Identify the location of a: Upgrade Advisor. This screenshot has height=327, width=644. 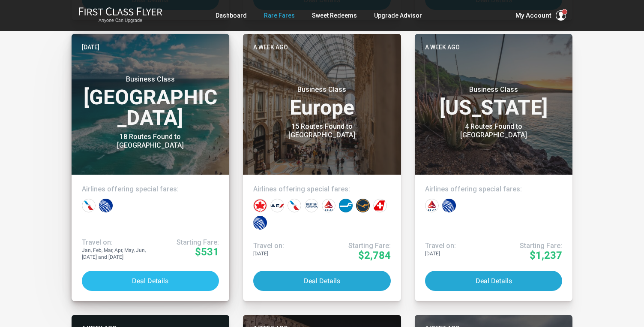
(399, 15).